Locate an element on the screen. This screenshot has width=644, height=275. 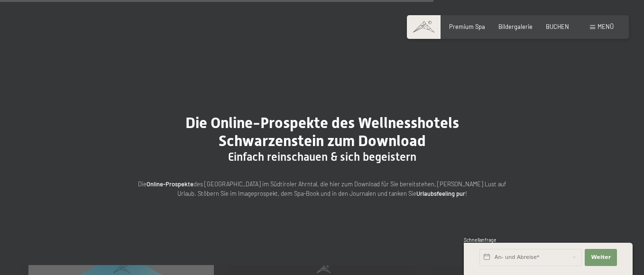
strong: Online-Prospekte is located at coordinates (170, 184).